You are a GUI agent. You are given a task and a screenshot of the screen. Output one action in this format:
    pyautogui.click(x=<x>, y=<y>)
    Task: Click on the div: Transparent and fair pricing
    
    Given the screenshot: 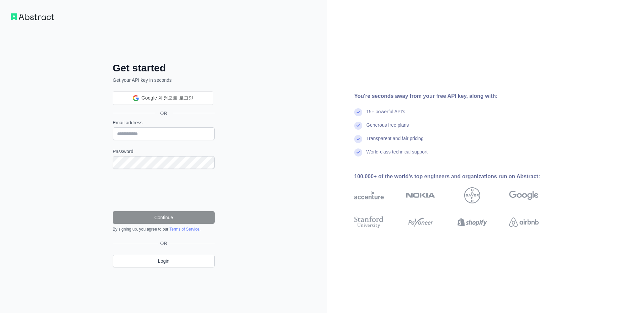 What is the action you would take?
    pyautogui.click(x=395, y=142)
    